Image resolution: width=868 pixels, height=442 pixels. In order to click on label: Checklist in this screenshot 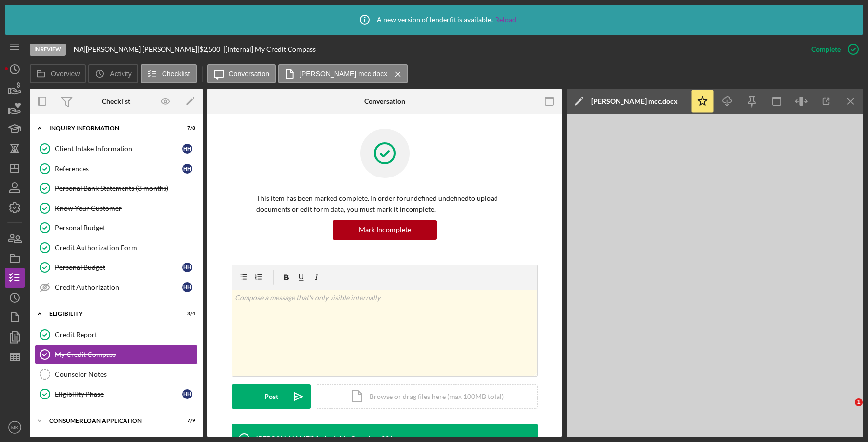, I will do `click(176, 74)`.